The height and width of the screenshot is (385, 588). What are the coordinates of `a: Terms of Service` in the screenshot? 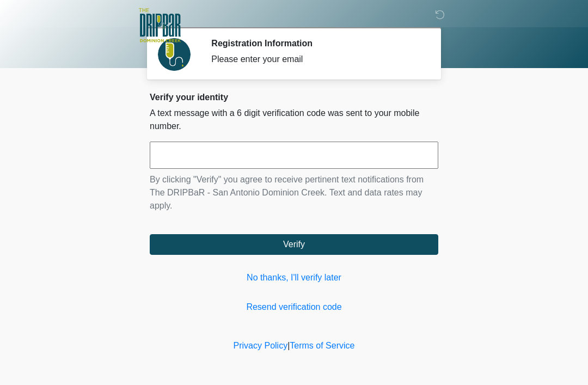 It's located at (321, 345).